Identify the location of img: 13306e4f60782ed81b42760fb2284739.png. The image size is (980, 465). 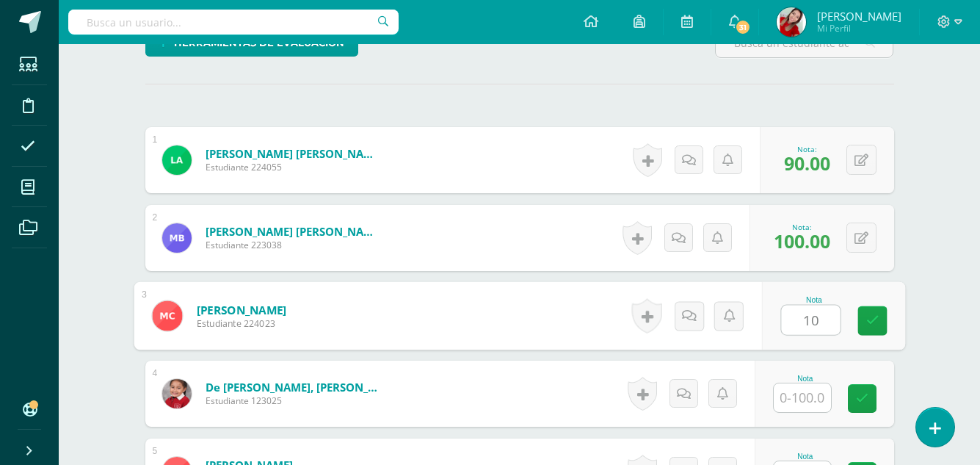
(177, 393).